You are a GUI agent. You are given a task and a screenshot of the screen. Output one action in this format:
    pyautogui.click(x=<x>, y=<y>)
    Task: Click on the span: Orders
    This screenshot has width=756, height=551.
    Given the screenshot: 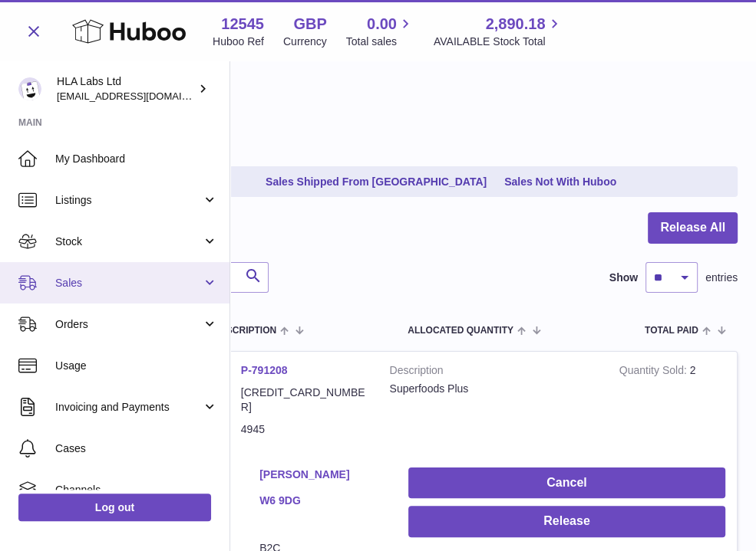 What is the action you would take?
    pyautogui.click(x=128, y=324)
    